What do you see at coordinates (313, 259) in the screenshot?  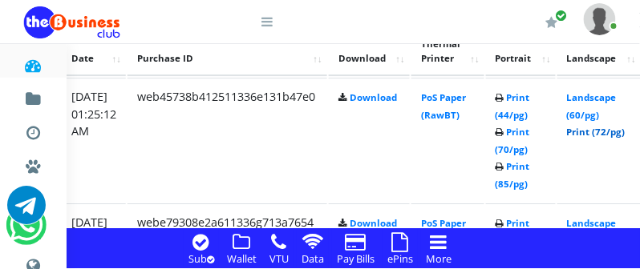 I see `small: Data` at bounding box center [313, 259].